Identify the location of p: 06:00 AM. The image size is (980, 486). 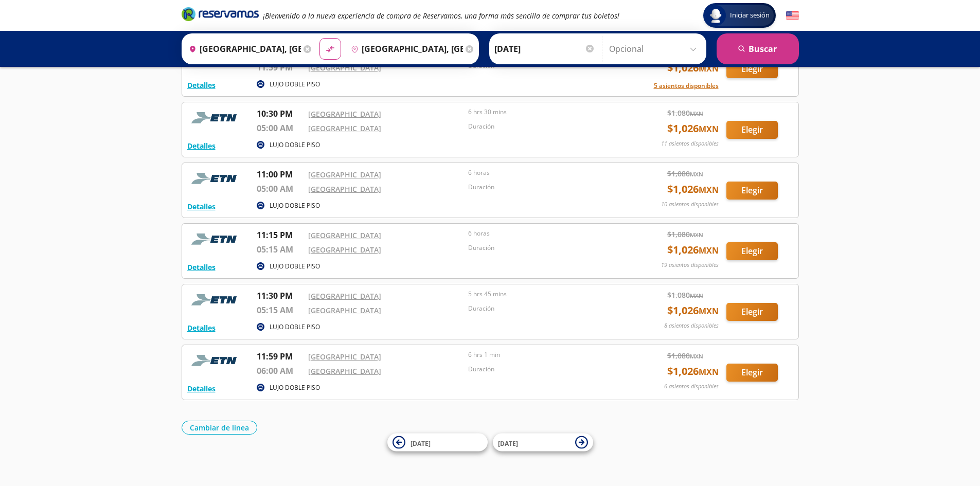
(280, 371).